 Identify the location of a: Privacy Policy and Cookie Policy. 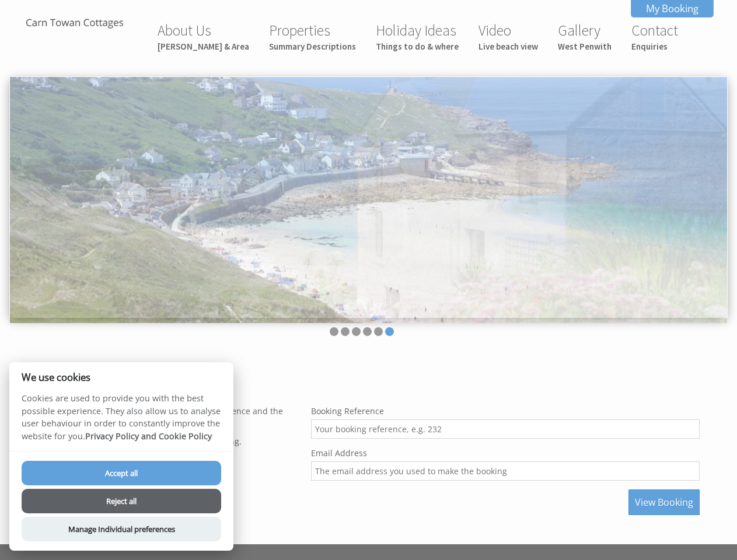
(148, 436).